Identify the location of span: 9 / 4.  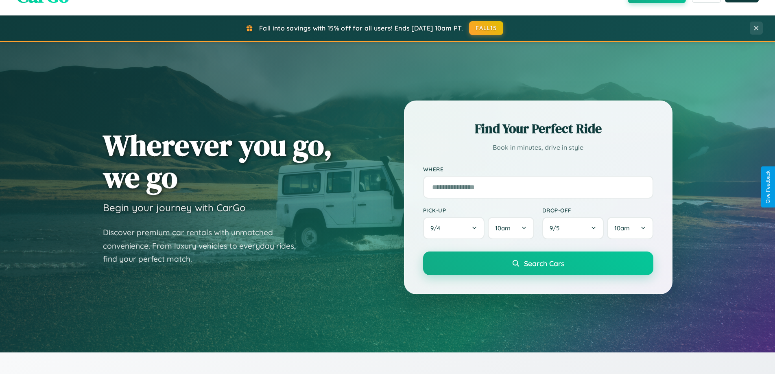
(437, 228).